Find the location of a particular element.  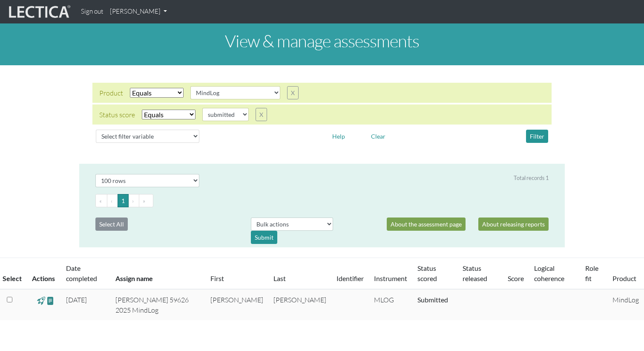

a: Completed = assessment has been completed; CS scored = assessment has been CLAS scored; LS scored... is located at coordinates (433, 299).